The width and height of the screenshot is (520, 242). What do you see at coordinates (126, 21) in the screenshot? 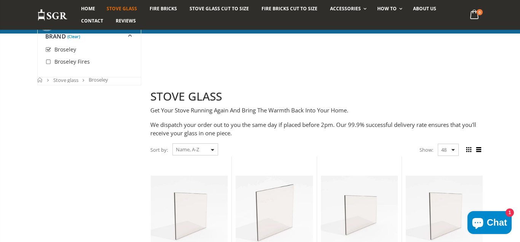
I see `a: Reviews` at bounding box center [126, 21].